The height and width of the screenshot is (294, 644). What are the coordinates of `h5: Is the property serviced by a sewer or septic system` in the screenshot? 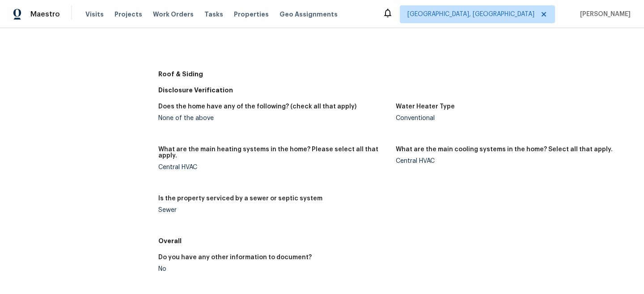 It's located at (240, 199).